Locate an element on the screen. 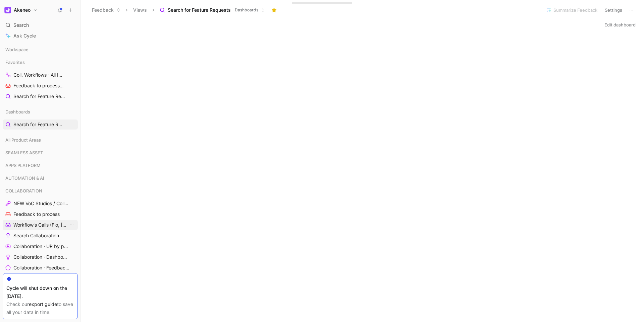 The width and height of the screenshot is (644, 322). span: Collaboration · Dashboard is located at coordinates (41, 257).